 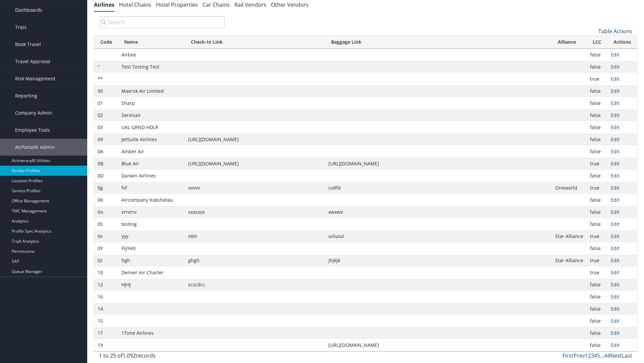 I want to click on td: xwxwx, so click(x=438, y=212).